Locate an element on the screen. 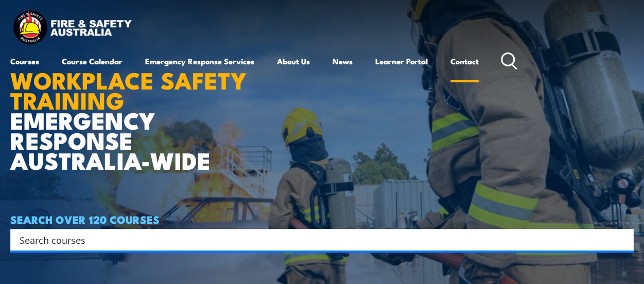  h4: SEARCH OVER 120 COURSES is located at coordinates (322, 219).